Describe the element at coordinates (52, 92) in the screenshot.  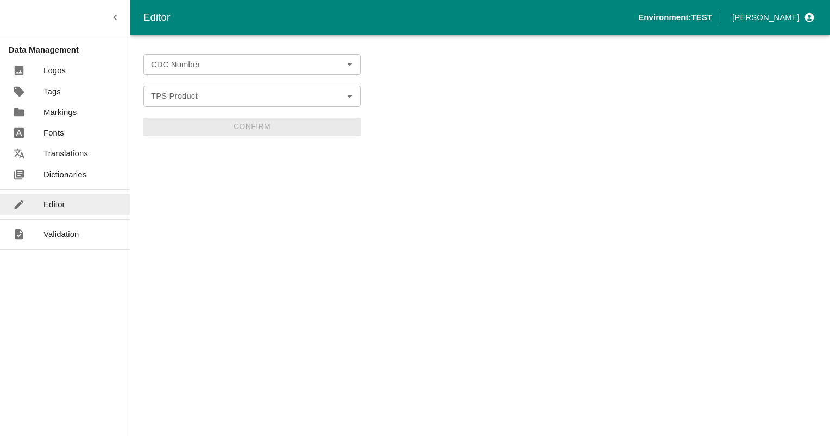
I see `p: Tags` at that location.